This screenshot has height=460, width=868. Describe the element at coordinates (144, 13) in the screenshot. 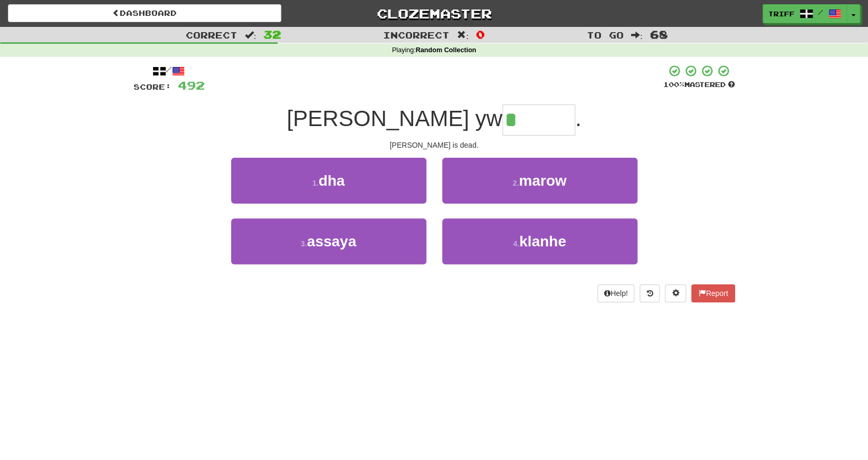

I see `a: Dashboard` at that location.